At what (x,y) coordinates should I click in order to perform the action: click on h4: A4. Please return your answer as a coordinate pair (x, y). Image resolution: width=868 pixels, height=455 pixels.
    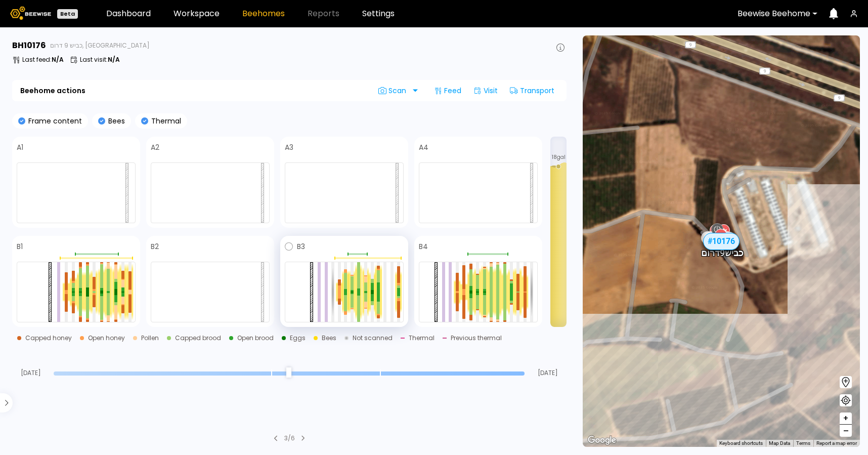
    Looking at the image, I should click on (423, 147).